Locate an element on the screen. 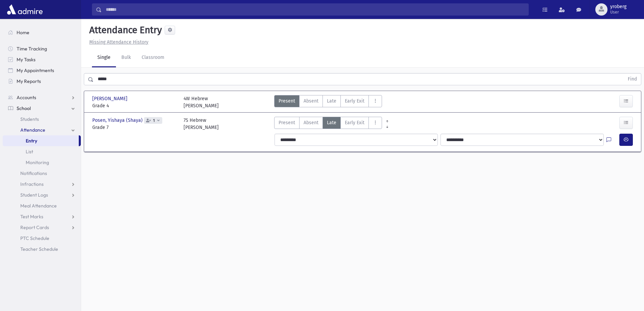 This screenshot has width=644, height=311. span: Attendance is located at coordinates (33, 130).